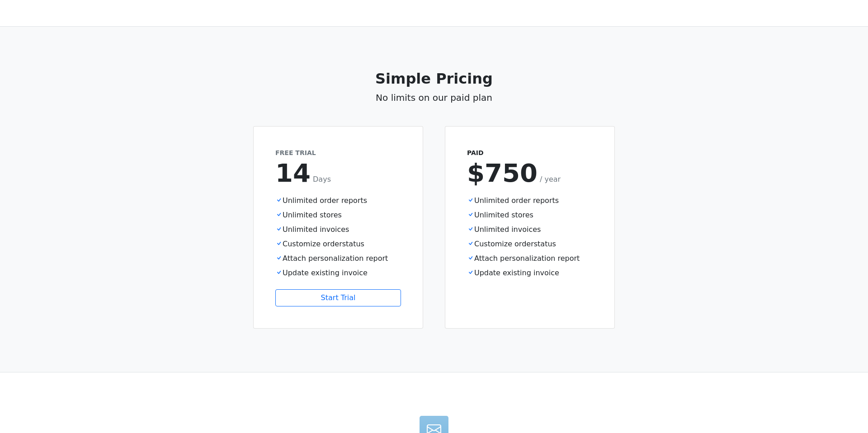 This screenshot has height=433, width=868. Describe the element at coordinates (434, 98) in the screenshot. I see `p: No limits on our paid plan` at that location.